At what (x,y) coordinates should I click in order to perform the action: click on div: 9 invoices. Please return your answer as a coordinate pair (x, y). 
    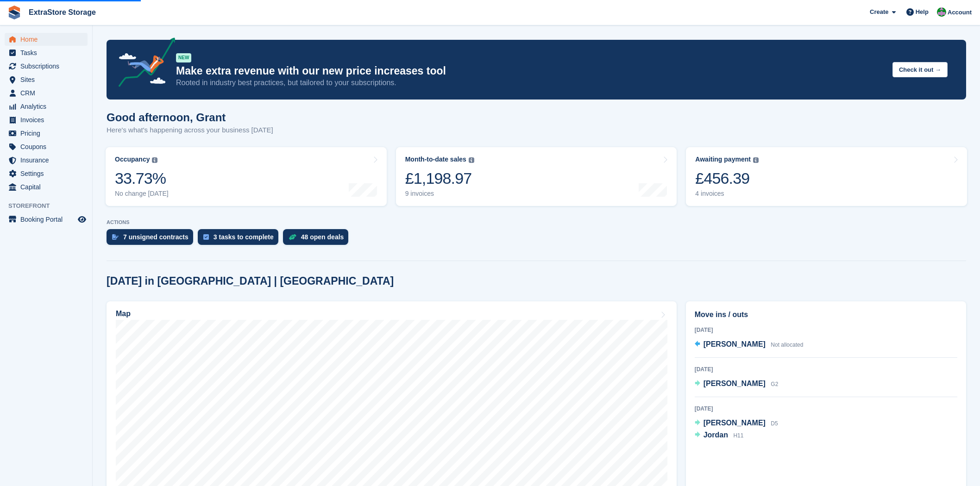
    Looking at the image, I should click on (440, 193).